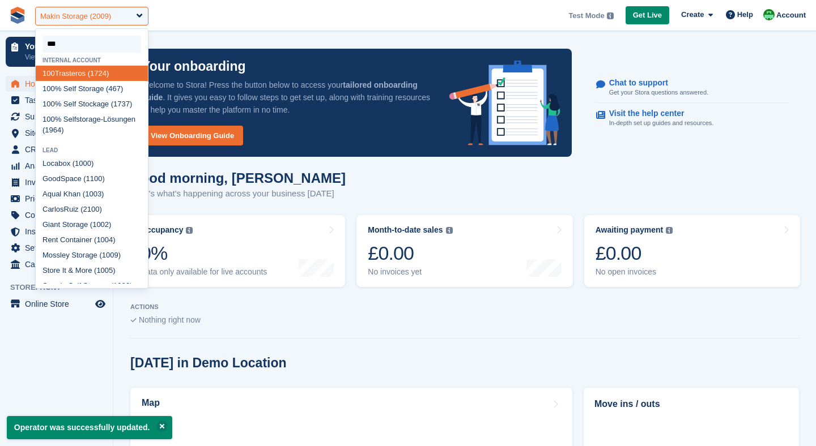 The height and width of the screenshot is (446, 816). I want to click on div: 0%, so click(203, 253).